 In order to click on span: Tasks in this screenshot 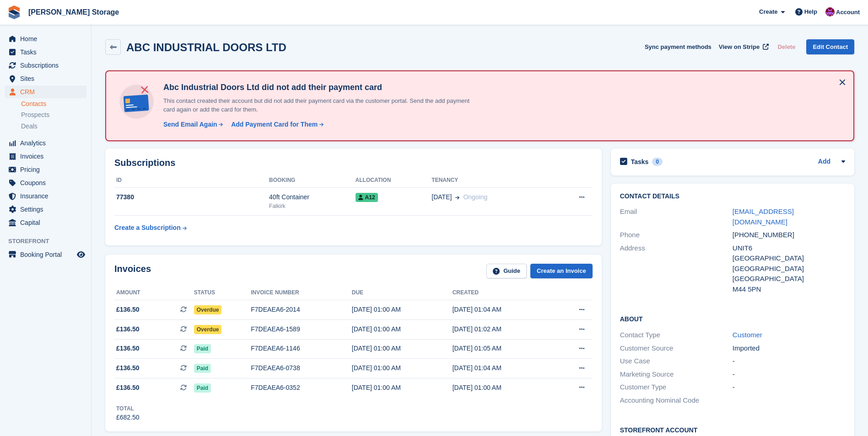, I will do `click(47, 52)`.